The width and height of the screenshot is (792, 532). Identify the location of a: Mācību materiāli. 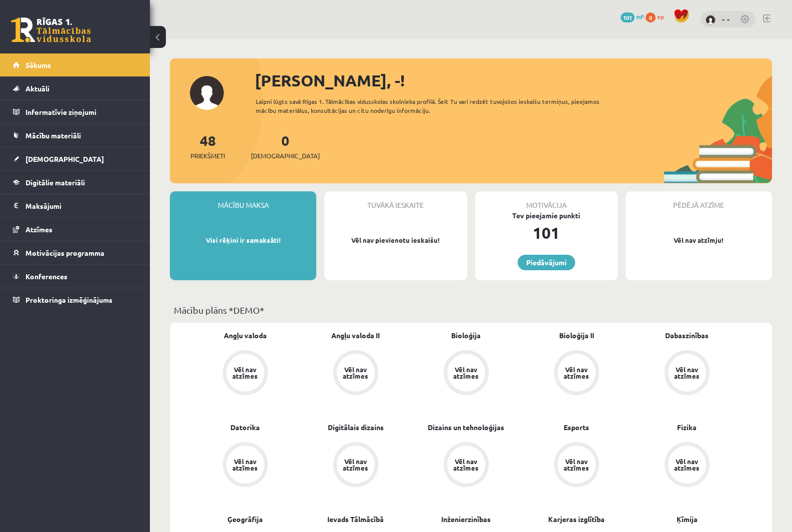
(75, 135).